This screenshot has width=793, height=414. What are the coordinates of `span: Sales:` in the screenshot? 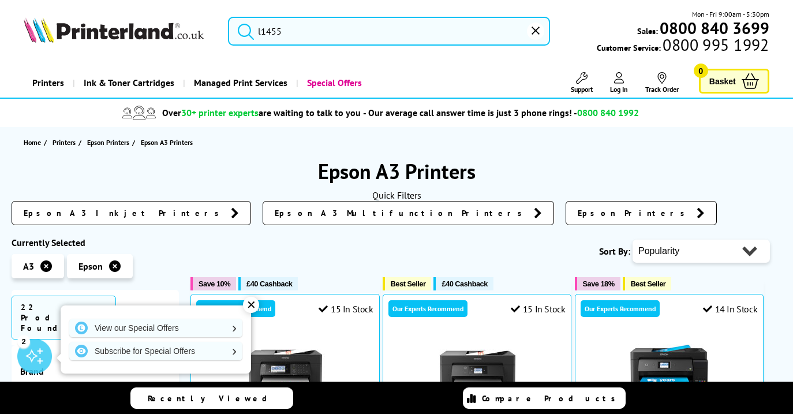 It's located at (648, 31).